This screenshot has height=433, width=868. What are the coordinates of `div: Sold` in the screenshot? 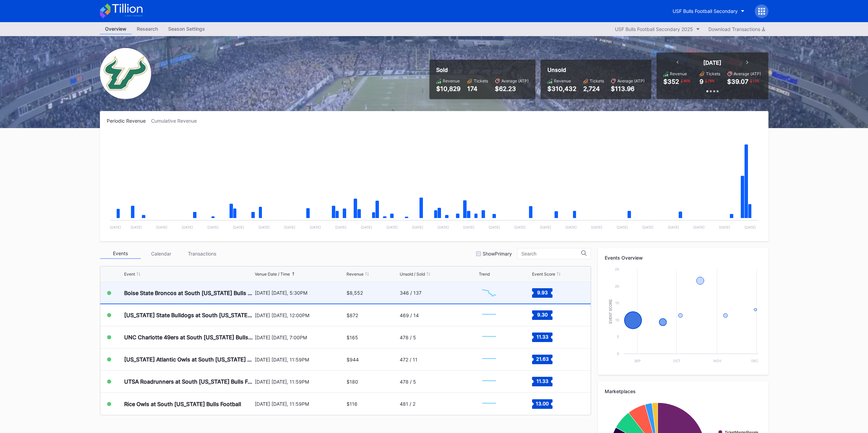 It's located at (482, 70).